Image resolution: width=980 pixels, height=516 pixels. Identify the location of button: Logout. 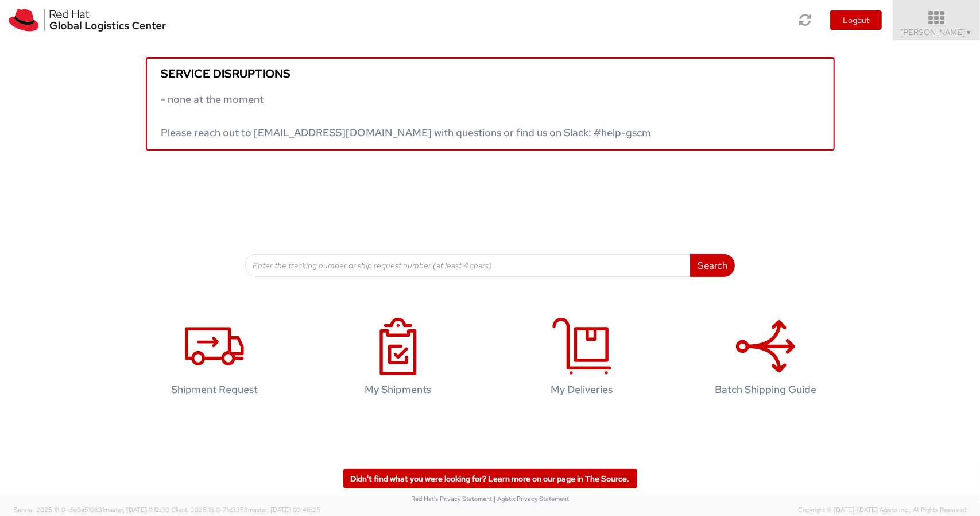
(857, 20).